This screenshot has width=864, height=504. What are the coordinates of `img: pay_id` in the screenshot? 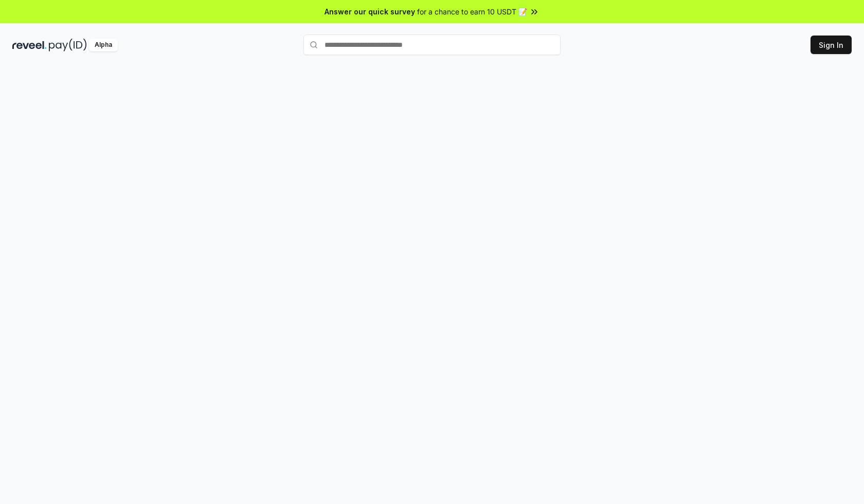 It's located at (68, 44).